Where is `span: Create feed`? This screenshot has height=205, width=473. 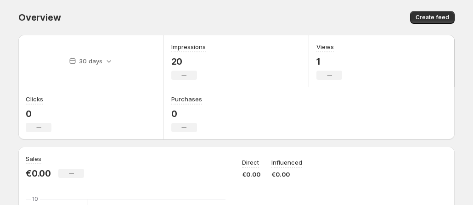
span: Create feed is located at coordinates (432, 17).